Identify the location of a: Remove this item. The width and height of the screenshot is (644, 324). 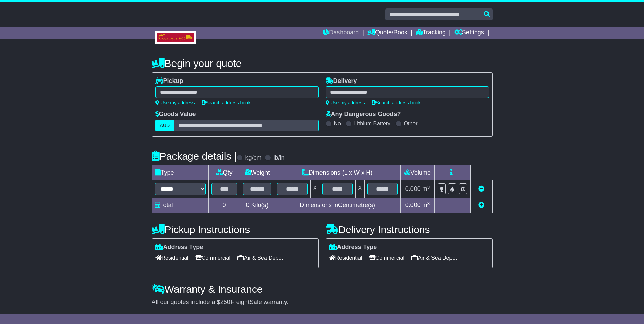
(481, 189).